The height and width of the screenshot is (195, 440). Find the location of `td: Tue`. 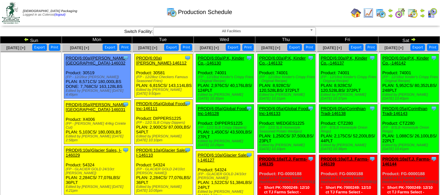

td: Tue is located at coordinates (163, 40).